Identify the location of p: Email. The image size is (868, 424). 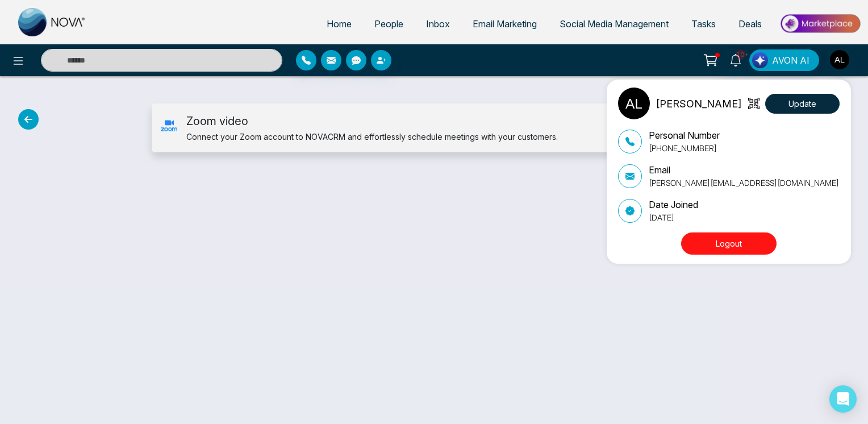
(744, 170).